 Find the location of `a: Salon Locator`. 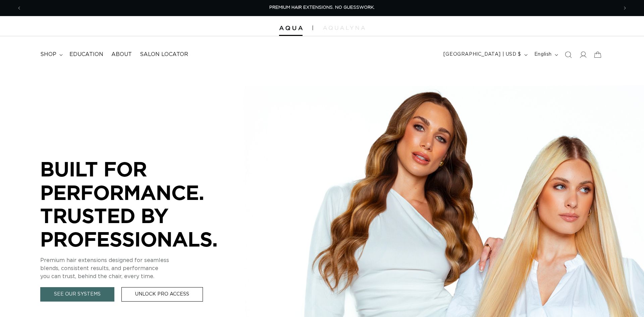

a: Salon Locator is located at coordinates (164, 54).